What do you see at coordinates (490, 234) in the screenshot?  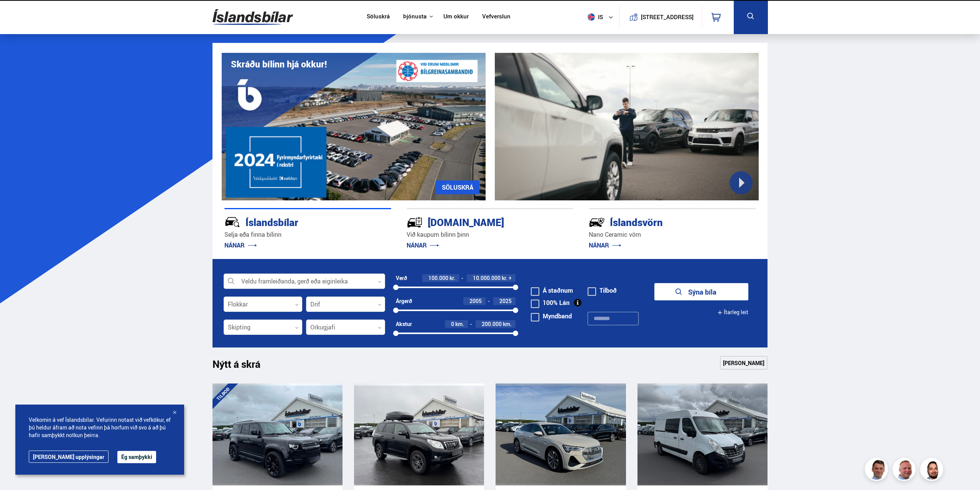 I see `p: Við kaupum bílinn þinn` at bounding box center [490, 234].